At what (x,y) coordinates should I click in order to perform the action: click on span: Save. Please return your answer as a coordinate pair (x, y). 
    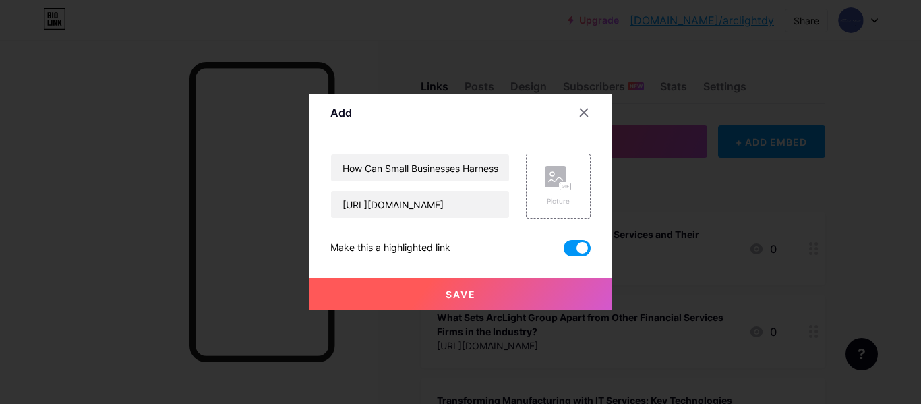
    Looking at the image, I should click on (461, 294).